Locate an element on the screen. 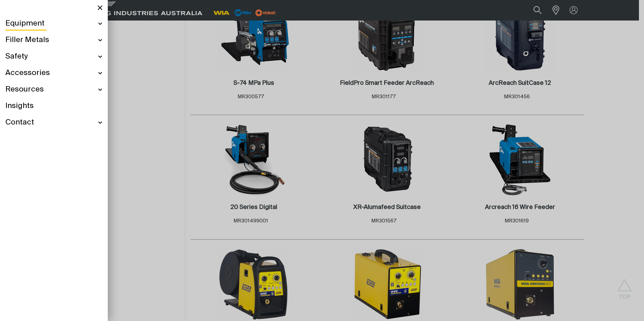  a: Filler Metals is located at coordinates (54, 40).